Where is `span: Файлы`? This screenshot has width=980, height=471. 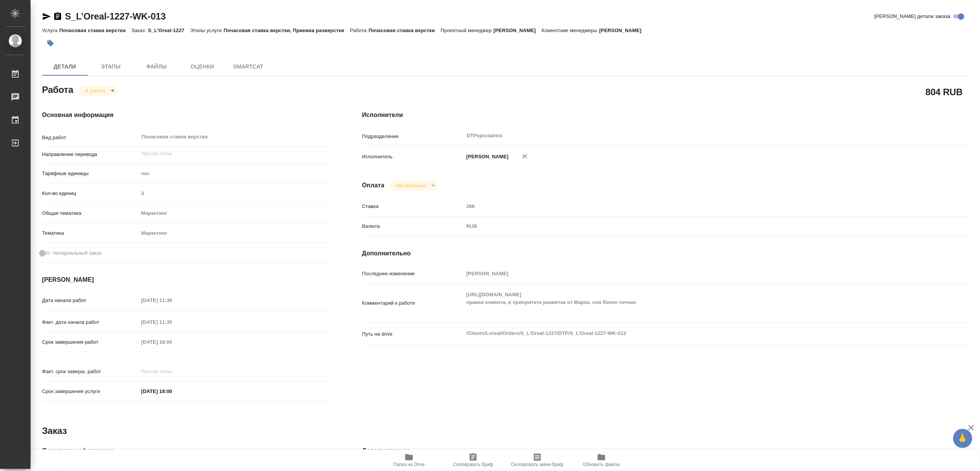
span: Файлы is located at coordinates (157, 66).